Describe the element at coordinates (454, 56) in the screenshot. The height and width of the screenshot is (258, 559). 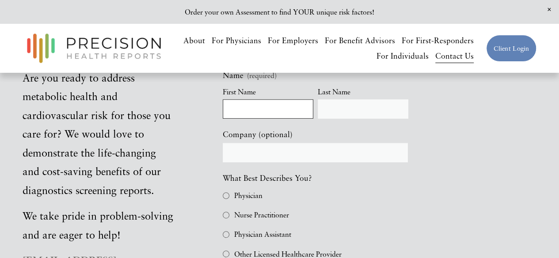
I see `a: Contact Us` at that location.